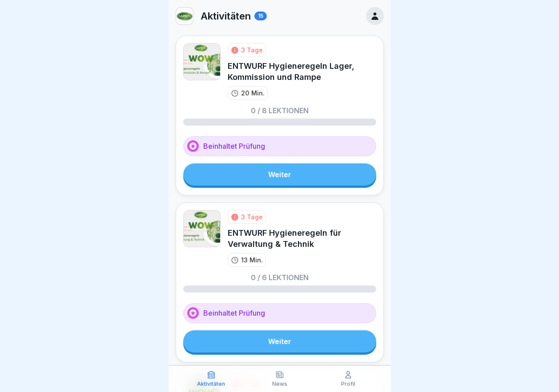  Describe the element at coordinates (280, 111) in the screenshot. I see `p: 0 / 8 Lektionen` at that location.